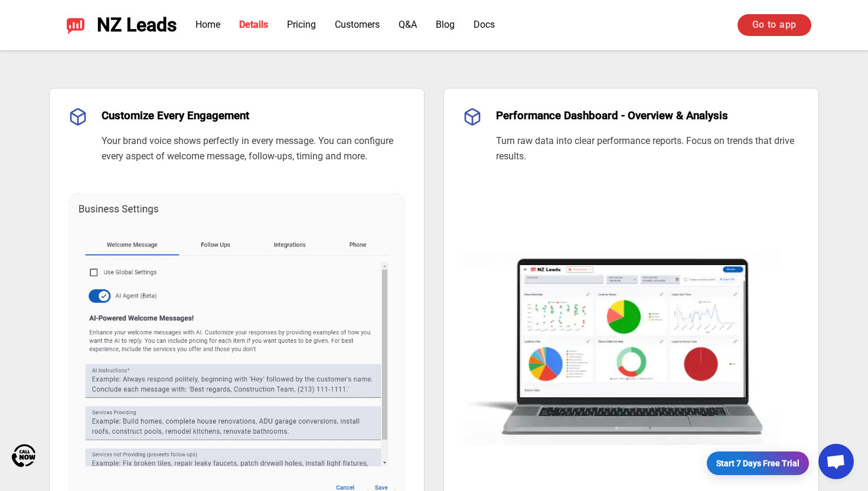 The height and width of the screenshot is (491, 868). I want to click on a: Pricing, so click(301, 24).